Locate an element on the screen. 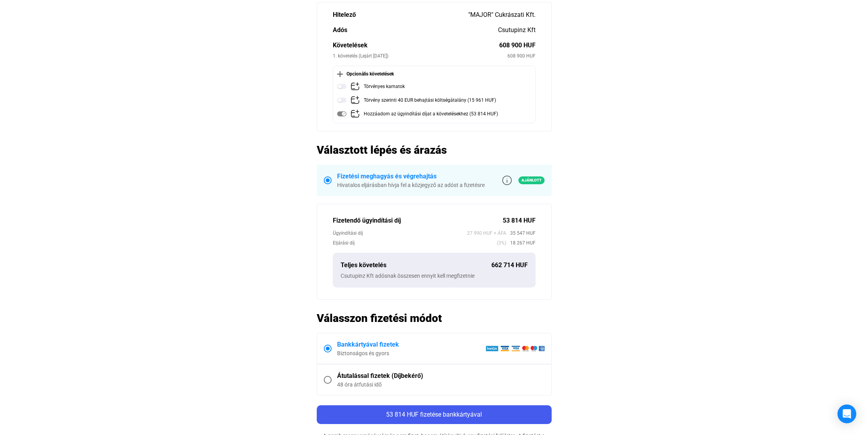 The height and width of the screenshot is (435, 868). img: toggle-on-disabled is located at coordinates (342, 114).